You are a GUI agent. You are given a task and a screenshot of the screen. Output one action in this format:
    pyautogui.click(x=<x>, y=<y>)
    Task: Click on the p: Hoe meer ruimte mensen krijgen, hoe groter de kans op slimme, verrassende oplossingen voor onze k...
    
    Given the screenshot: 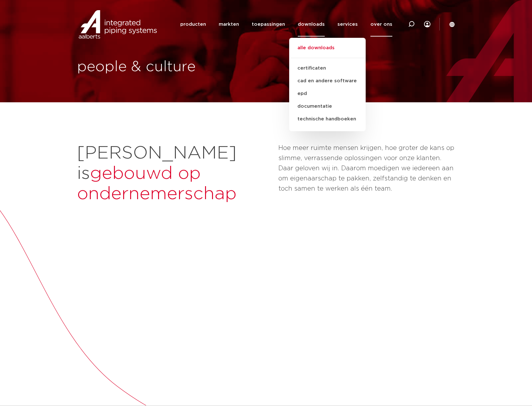 What is the action you would take?
    pyautogui.click(x=367, y=168)
    